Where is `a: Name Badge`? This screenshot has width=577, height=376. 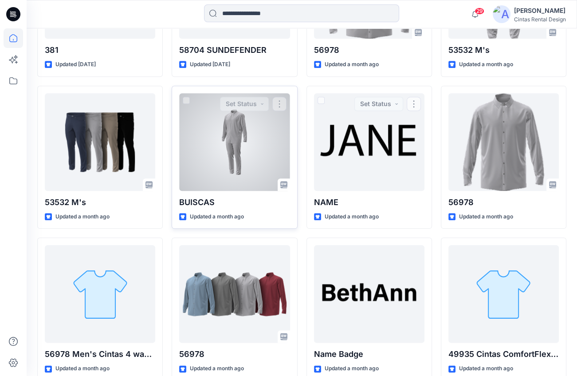
a: Name Badge is located at coordinates (369, 294).